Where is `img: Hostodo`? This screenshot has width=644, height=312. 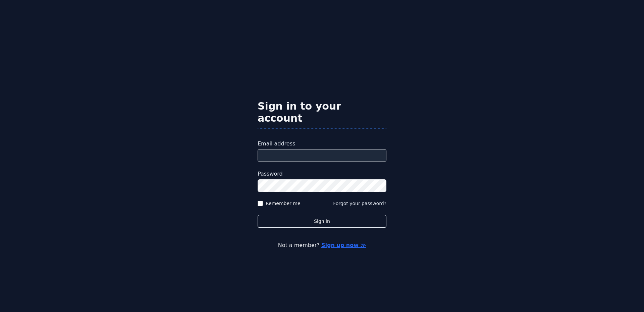
img: Hostodo is located at coordinates (322, 76).